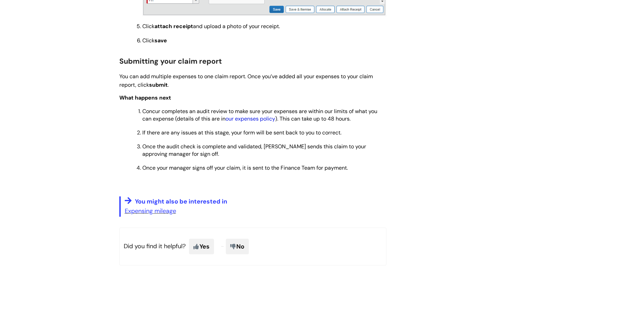  I want to click on span: Yes, so click(201, 246).